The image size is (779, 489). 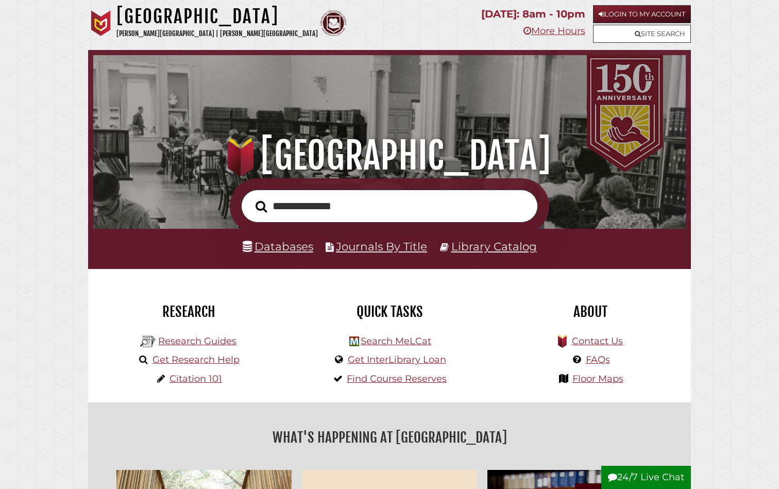 I want to click on h2: About, so click(x=590, y=312).